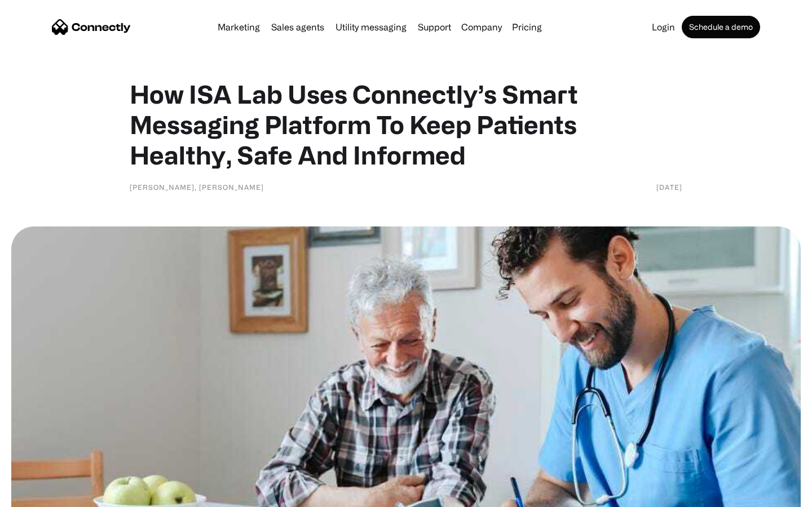  Describe the element at coordinates (45, 495) in the screenshot. I see `ul: Language list` at that location.